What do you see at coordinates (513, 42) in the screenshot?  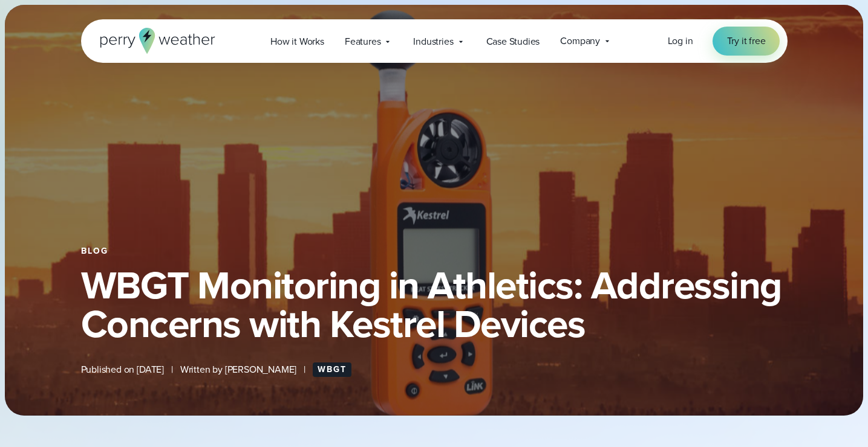 I see `span: Case Studies` at bounding box center [513, 42].